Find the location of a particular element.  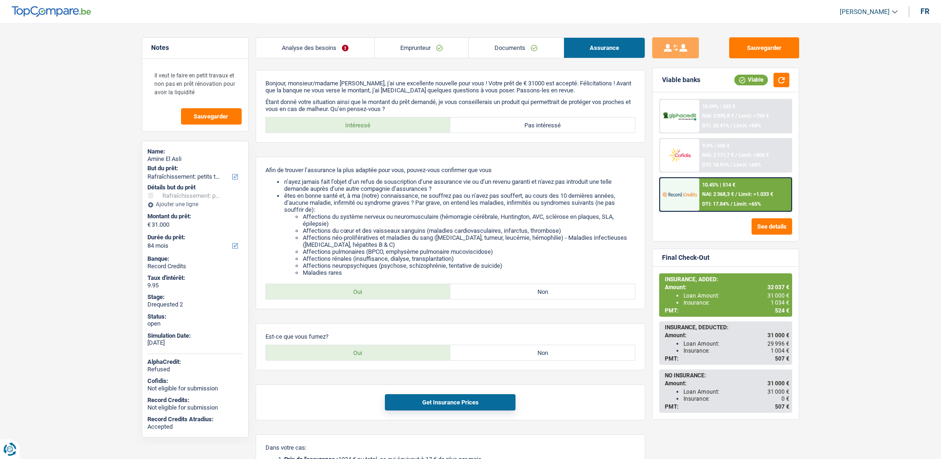

span: Limit: >750 € is located at coordinates (754, 116).